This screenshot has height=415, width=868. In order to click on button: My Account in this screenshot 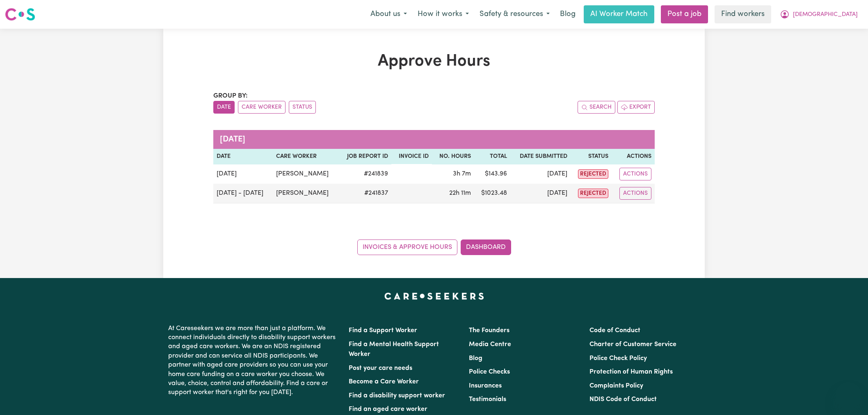, I will do `click(819, 15)`.